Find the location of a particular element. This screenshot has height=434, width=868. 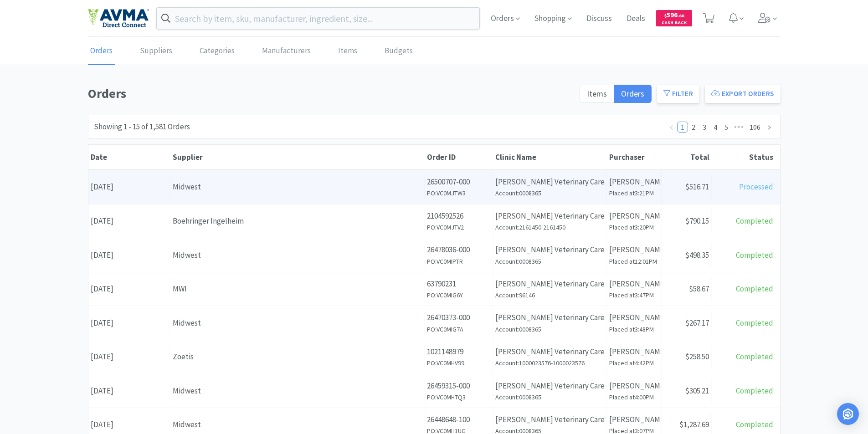

li: 106 is located at coordinates (755, 127).